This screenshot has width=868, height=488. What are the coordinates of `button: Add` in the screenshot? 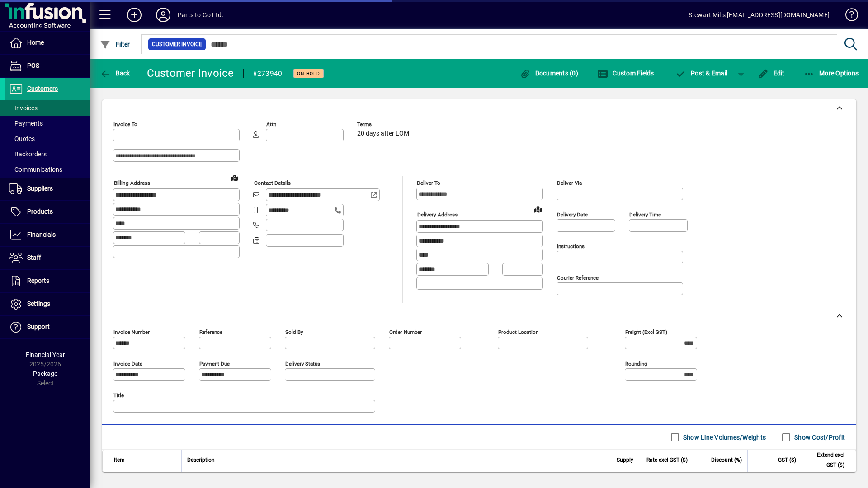 It's located at (135, 15).